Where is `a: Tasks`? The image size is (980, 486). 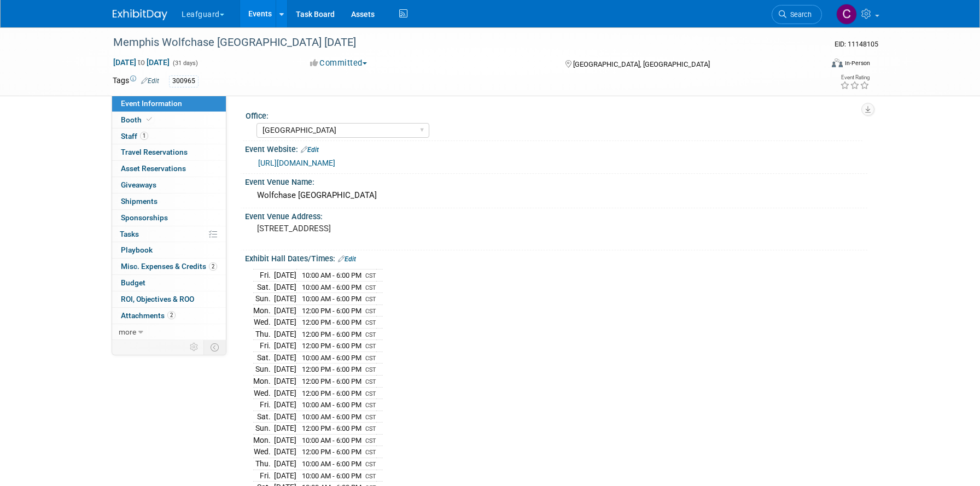
a: Tasks is located at coordinates (169, 234).